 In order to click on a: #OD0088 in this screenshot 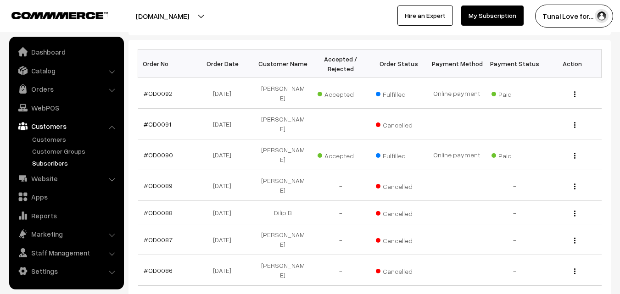, I will do `click(158, 212)`.